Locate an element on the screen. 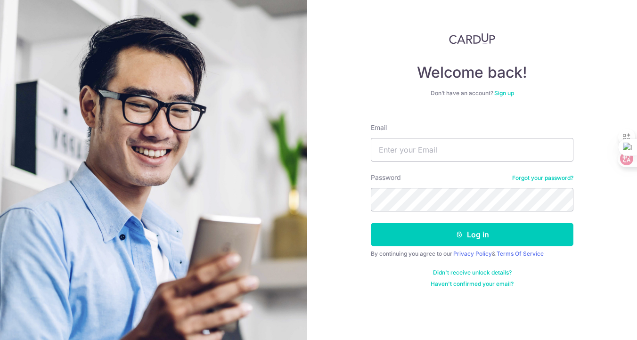  input: Enter your Email is located at coordinates (472, 150).